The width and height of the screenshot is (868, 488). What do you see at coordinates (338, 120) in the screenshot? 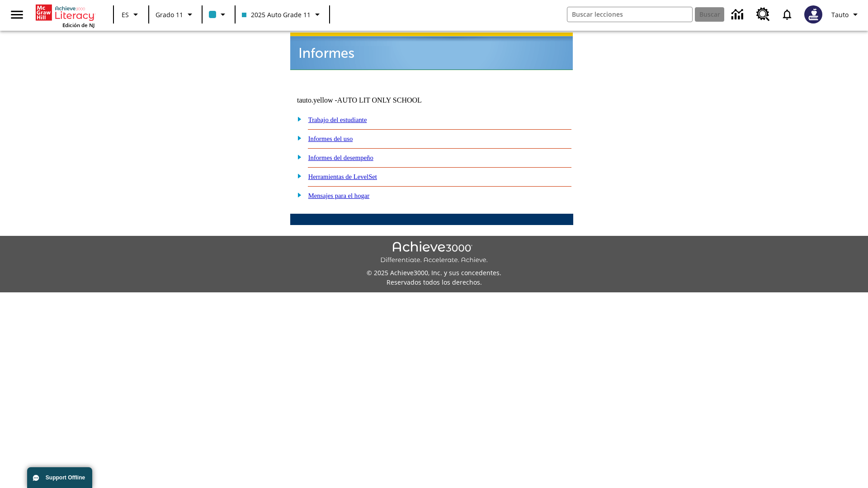
I see `a: Trabajo del estudiante` at bounding box center [338, 120].